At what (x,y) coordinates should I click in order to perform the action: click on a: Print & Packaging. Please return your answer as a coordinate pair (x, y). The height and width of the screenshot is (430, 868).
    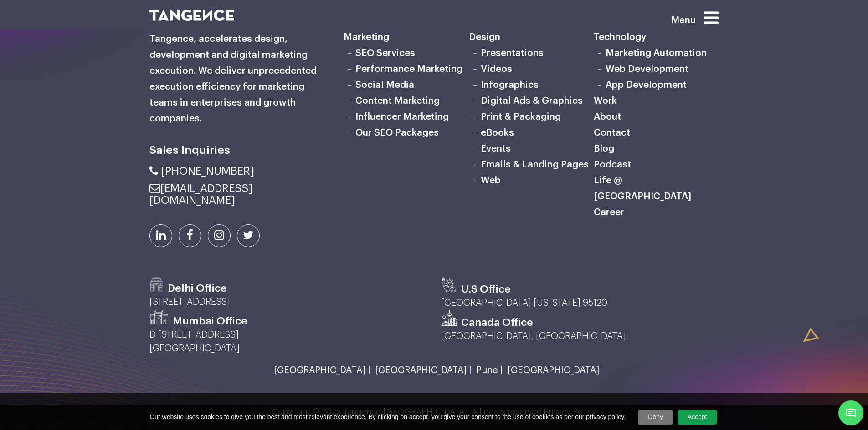
    Looking at the image, I should click on (521, 117).